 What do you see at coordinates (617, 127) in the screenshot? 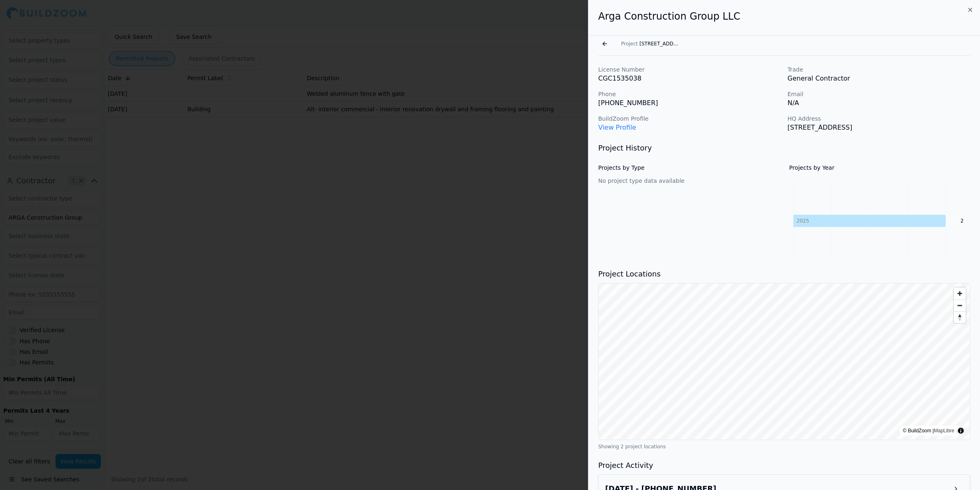
I see `a: View Profile` at bounding box center [617, 127].